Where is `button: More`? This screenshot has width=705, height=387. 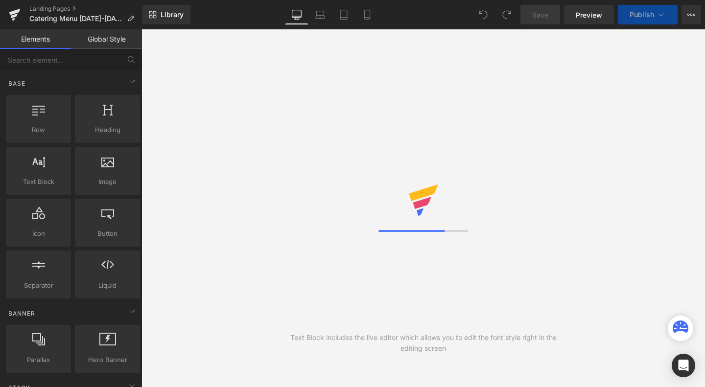
button: More is located at coordinates (691, 15).